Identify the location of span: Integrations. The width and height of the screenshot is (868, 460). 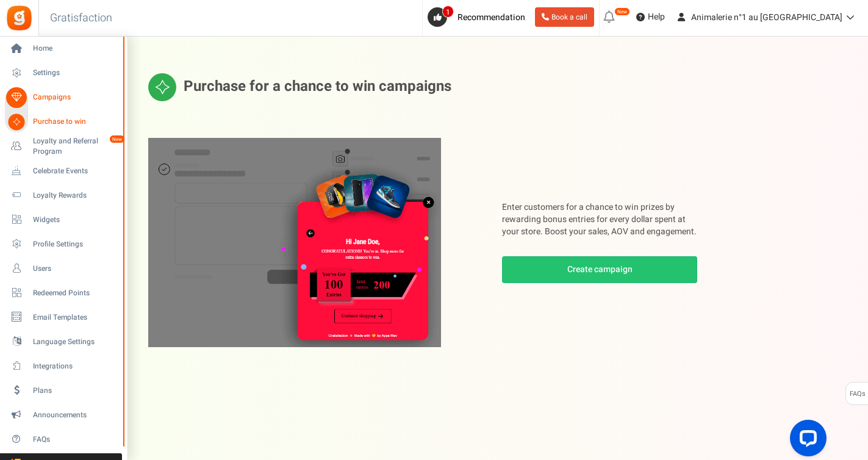
(76, 366).